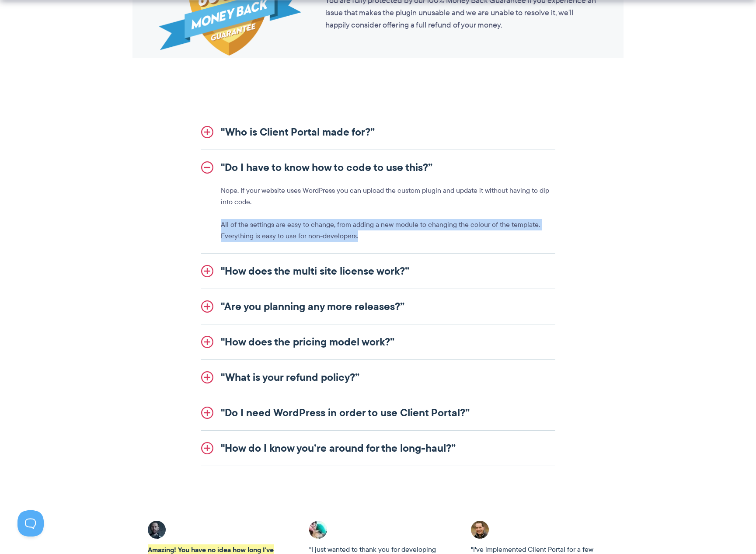 This screenshot has width=756, height=554. What do you see at coordinates (378, 307) in the screenshot?
I see `a: "Are you planning any more releases?”` at bounding box center [378, 307].